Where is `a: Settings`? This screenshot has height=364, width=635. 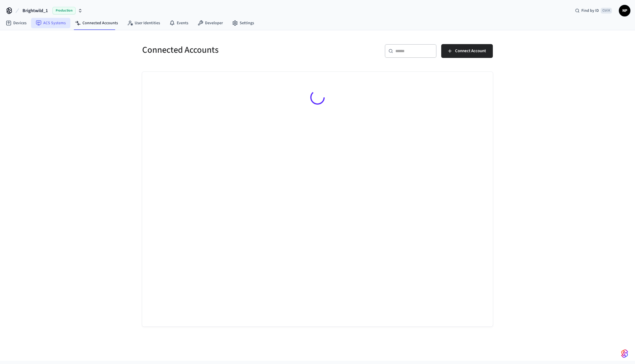 a: Settings is located at coordinates (243, 23).